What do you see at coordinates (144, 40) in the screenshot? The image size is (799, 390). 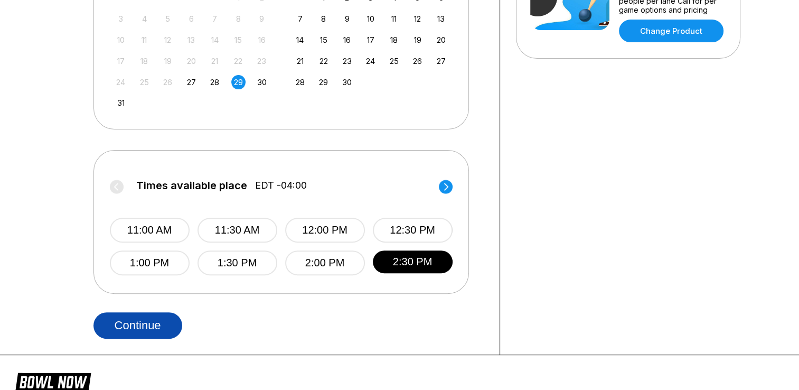 I see `div: Not available Monday, August 11th, 2025` at bounding box center [144, 40].